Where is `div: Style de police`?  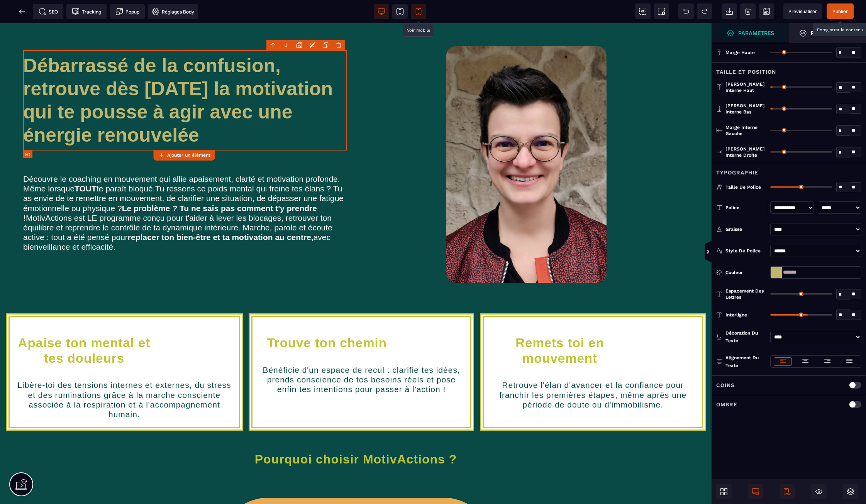 div: Style de police is located at coordinates (746, 251).